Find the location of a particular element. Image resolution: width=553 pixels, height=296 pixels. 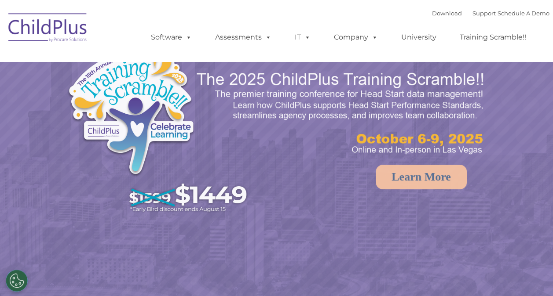

a: Company is located at coordinates (356, 37).